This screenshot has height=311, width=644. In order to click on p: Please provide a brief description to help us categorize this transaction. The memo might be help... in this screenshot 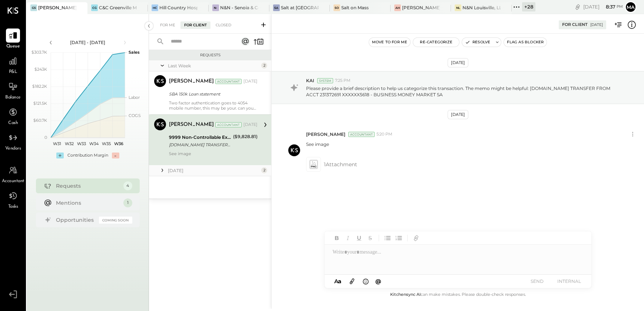, I will do `click(463, 91)`.